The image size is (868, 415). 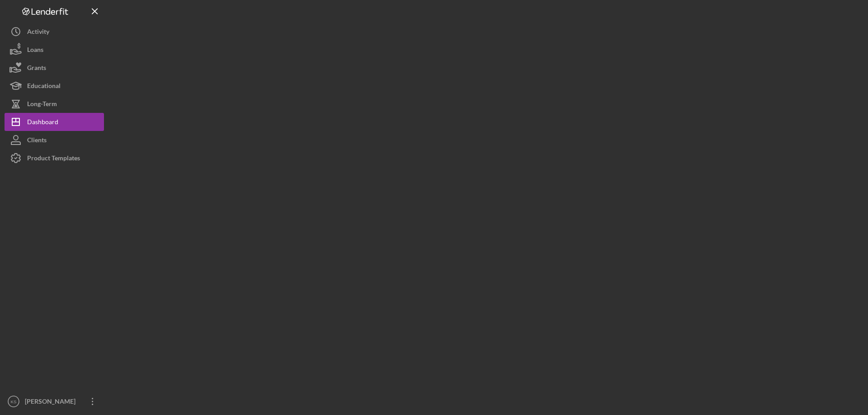 What do you see at coordinates (54, 122) in the screenshot?
I see `a: Dashboard` at bounding box center [54, 122].